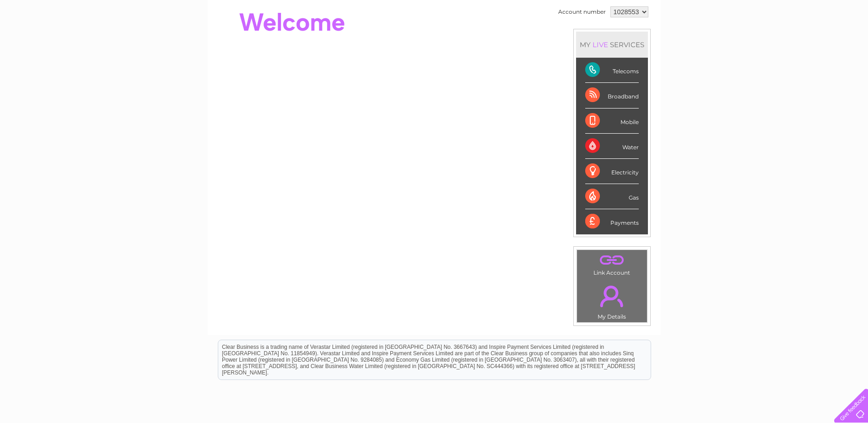  Describe the element at coordinates (727, 10) in the screenshot. I see `span: 0333 014 3131` at that location.